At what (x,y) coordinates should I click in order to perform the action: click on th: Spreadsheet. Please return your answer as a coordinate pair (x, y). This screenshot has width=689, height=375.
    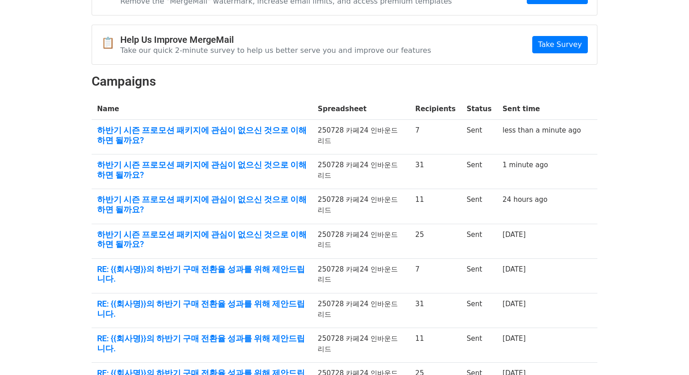
    Looking at the image, I should click on (361, 109).